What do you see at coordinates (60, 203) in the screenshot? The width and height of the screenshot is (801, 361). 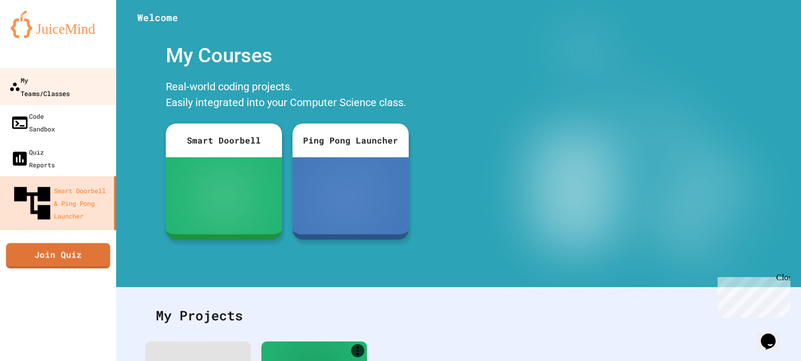 I see `div: Smart Doorbell & Ping Pong Launcher` at bounding box center [60, 203].